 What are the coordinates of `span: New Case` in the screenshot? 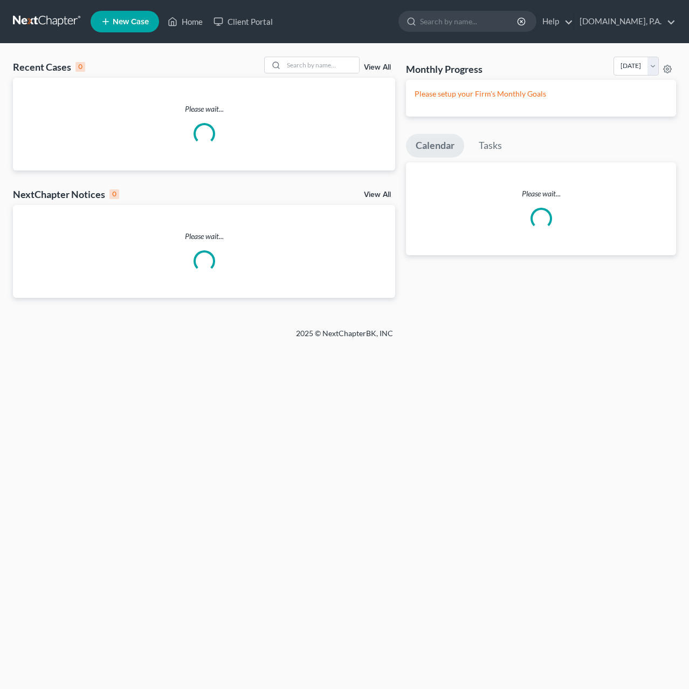 It's located at (130, 22).